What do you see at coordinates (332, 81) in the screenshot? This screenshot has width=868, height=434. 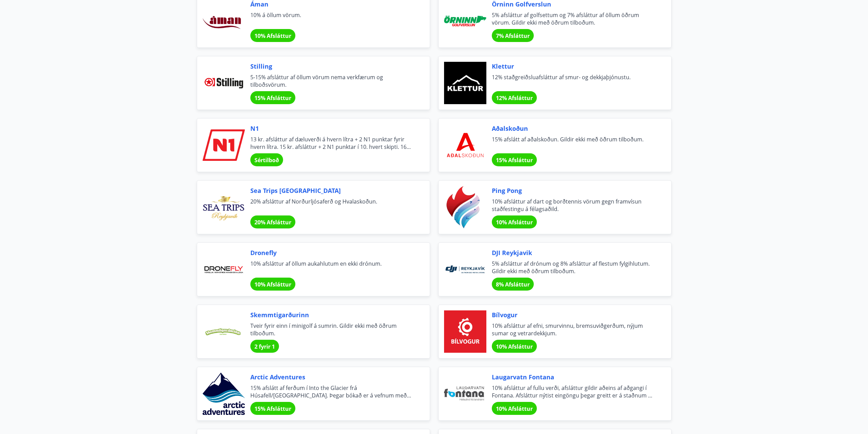 I see `span: 5-15% afsláttur af öllum vörum nema verkfærum og tilboðsvörum.` at bounding box center [332, 81].